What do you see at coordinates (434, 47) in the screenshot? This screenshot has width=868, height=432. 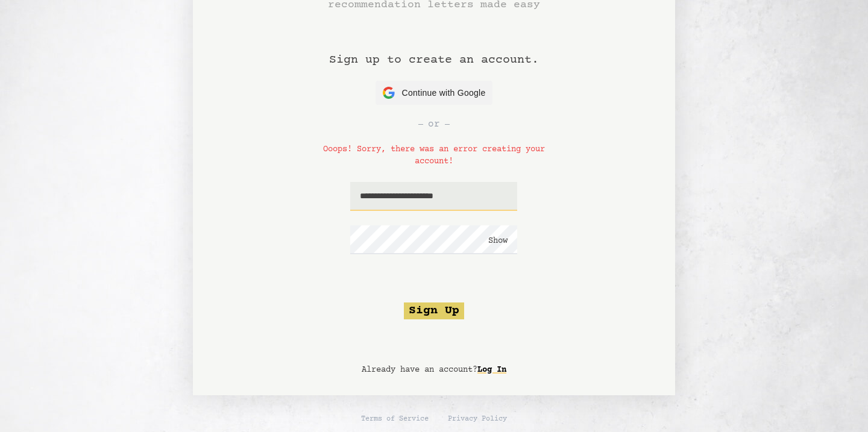 I see `h1: Sign up to create an account.` at bounding box center [434, 47].